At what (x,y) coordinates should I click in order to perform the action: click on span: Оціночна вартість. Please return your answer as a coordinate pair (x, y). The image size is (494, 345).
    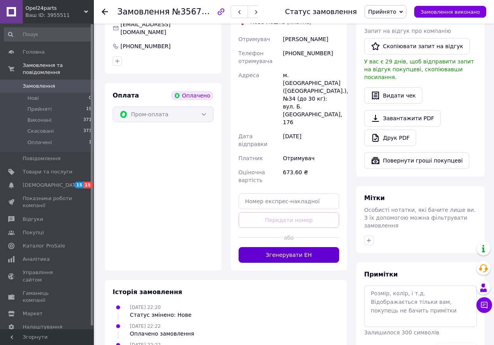
    Looking at the image, I should click on (252, 176).